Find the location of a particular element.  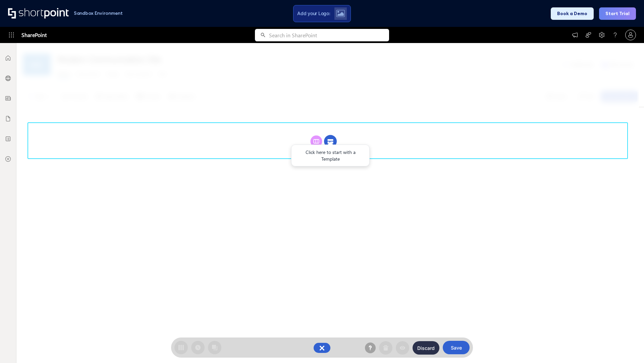

button: Save is located at coordinates (456, 347).